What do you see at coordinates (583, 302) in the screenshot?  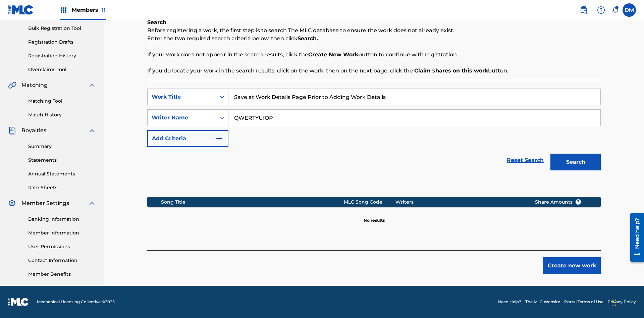 I see `a: Portal Terms of Use` at bounding box center [583, 302].